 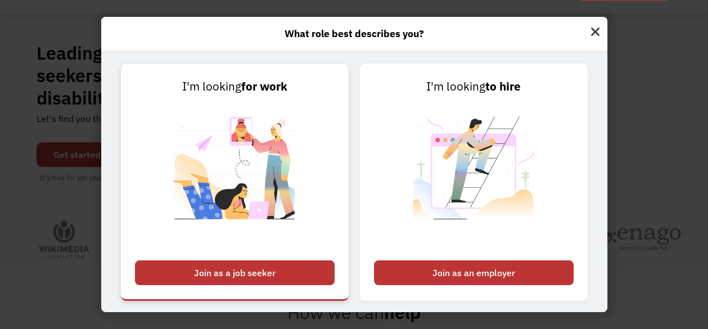 What do you see at coordinates (235, 182) in the screenshot?
I see `a: I'm lookingfor workJoin as a job seeker` at bounding box center [235, 182].